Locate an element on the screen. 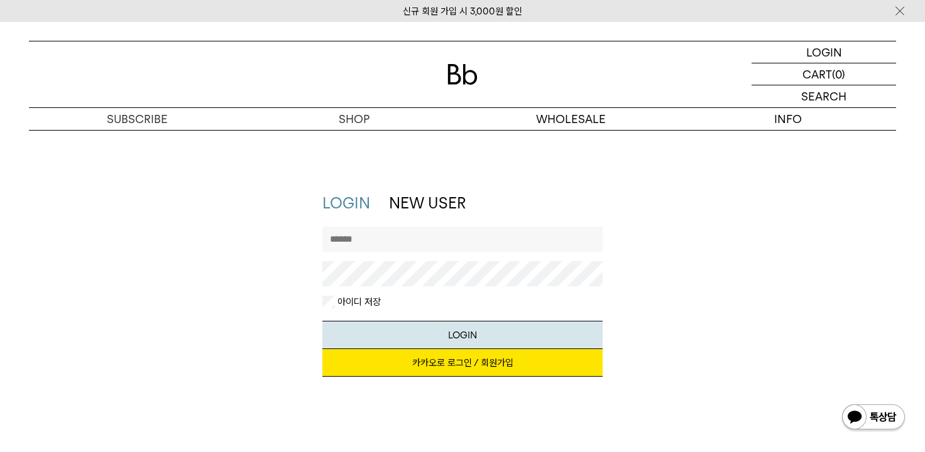  p: LOGIN is located at coordinates (824, 52).